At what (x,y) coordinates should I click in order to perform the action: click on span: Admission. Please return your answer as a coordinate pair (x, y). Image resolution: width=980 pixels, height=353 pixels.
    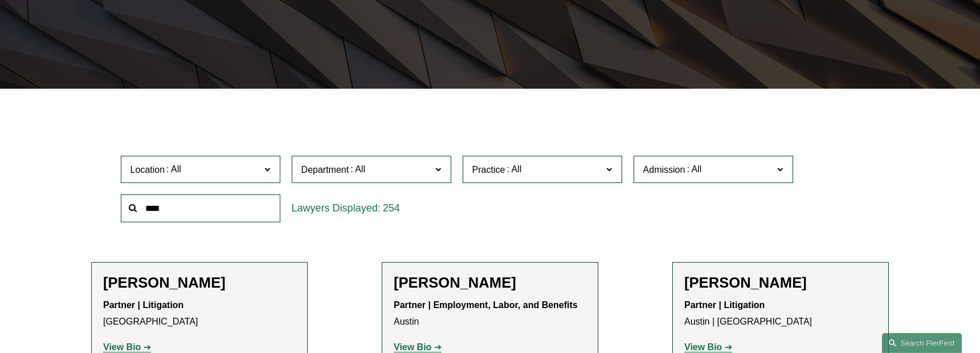
    Looking at the image, I should click on (665, 169).